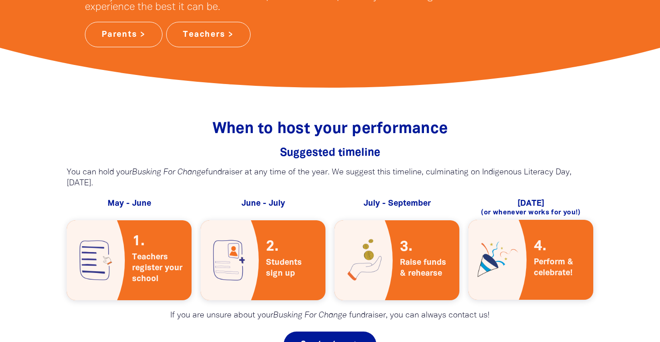 Image resolution: width=660 pixels, height=342 pixels. Describe the element at coordinates (364, 260) in the screenshot. I see `img: raisley-icons-donate-png-d2cf9a.png` at that location.